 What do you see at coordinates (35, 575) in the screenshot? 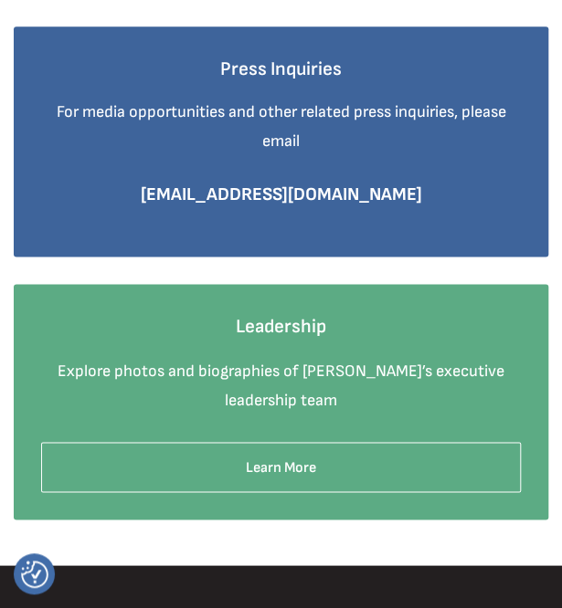
I see `button: Consent Preferences` at bounding box center [35, 575].